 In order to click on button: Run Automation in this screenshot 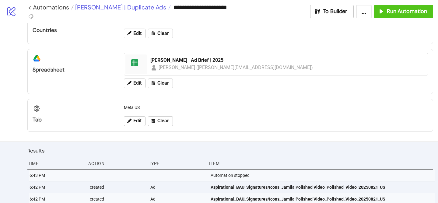, I will do `click(404, 12)`.